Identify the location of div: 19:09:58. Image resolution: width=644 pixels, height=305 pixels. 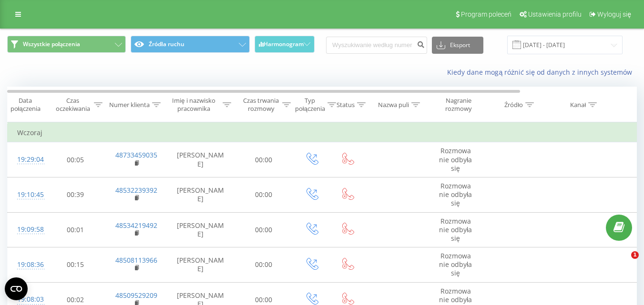
(27, 229).